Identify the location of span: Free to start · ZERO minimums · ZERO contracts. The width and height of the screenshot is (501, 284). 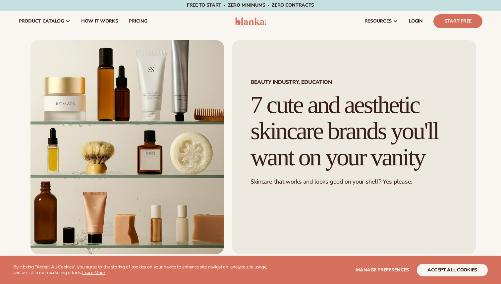
(251, 5).